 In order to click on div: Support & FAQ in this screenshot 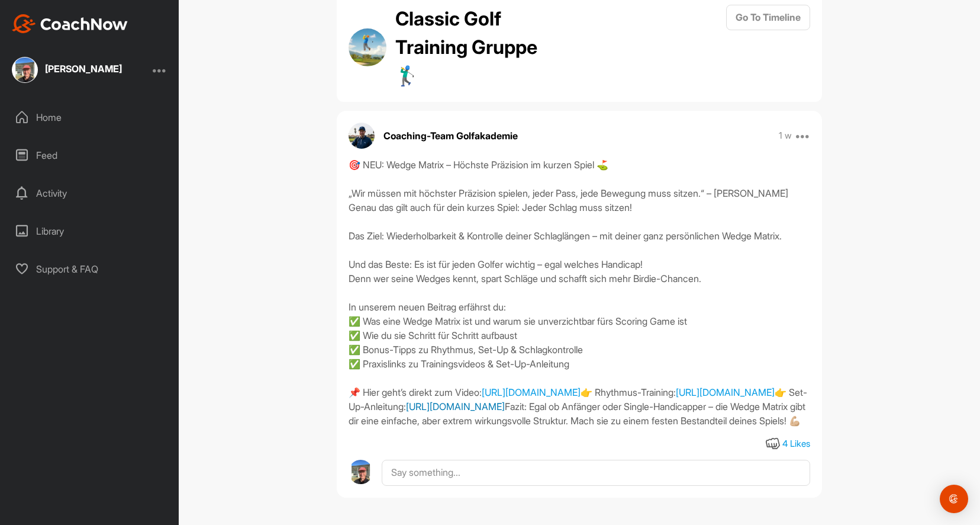, I will do `click(90, 269)`.